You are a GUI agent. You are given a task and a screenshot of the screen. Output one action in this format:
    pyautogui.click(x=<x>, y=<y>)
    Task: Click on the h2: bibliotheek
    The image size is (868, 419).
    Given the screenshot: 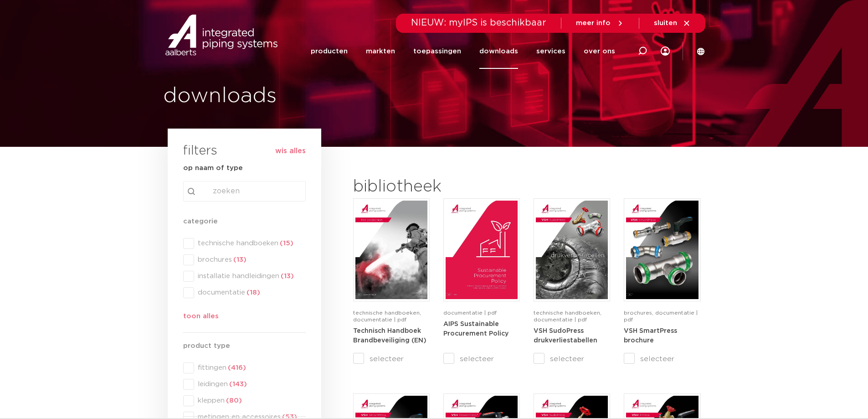 What is the action you would take?
    pyautogui.click(x=434, y=187)
    